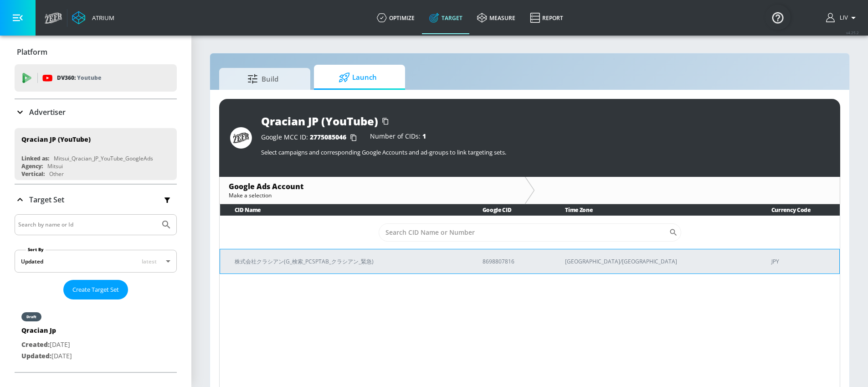  I want to click on p: DV360:, so click(78, 78).